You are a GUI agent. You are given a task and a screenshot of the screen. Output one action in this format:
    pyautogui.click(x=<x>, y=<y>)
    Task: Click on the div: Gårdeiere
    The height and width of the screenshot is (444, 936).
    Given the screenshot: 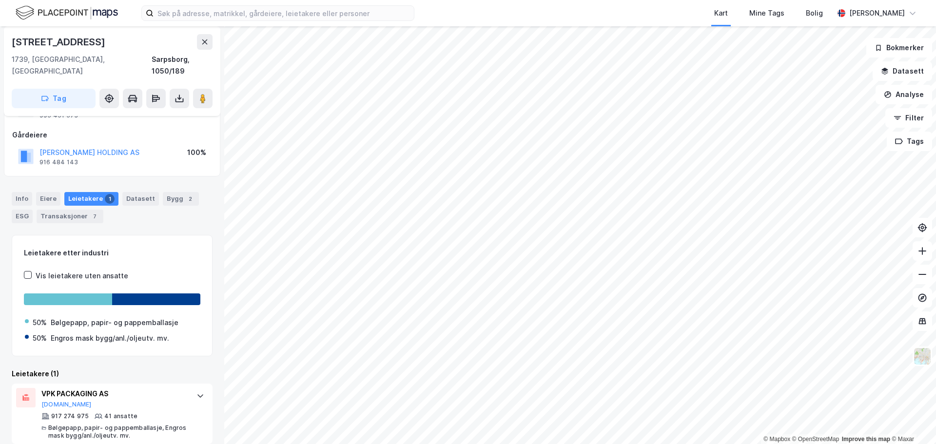 What is the action you would take?
    pyautogui.click(x=112, y=135)
    